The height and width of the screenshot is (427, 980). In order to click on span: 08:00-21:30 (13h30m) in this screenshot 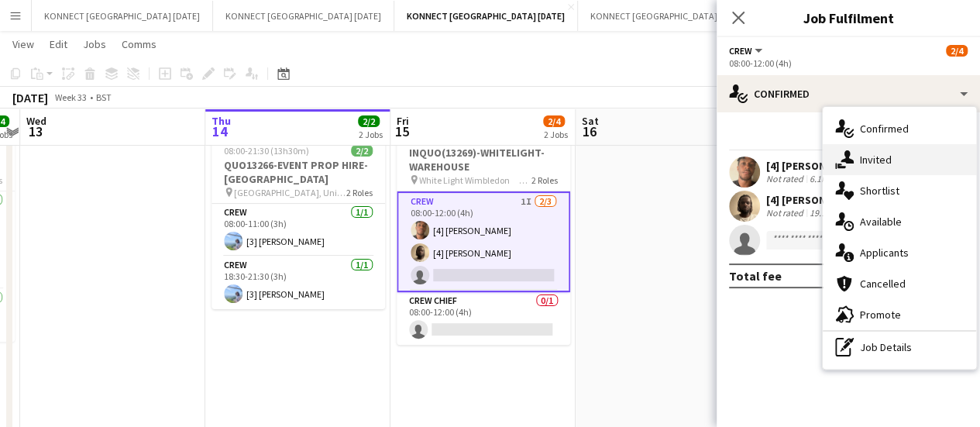, I will do `click(266, 150)`.